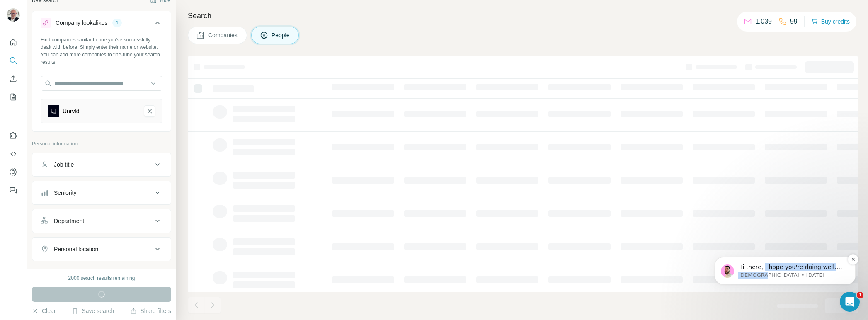 The height and width of the screenshot is (320, 868). What do you see at coordinates (13, 42) in the screenshot?
I see `button: Quick start` at bounding box center [13, 42].